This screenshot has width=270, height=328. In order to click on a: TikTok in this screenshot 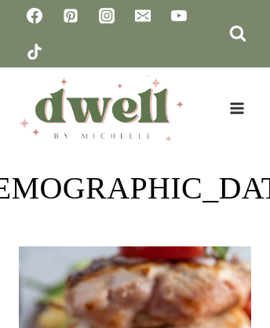, I will do `click(35, 52)`.